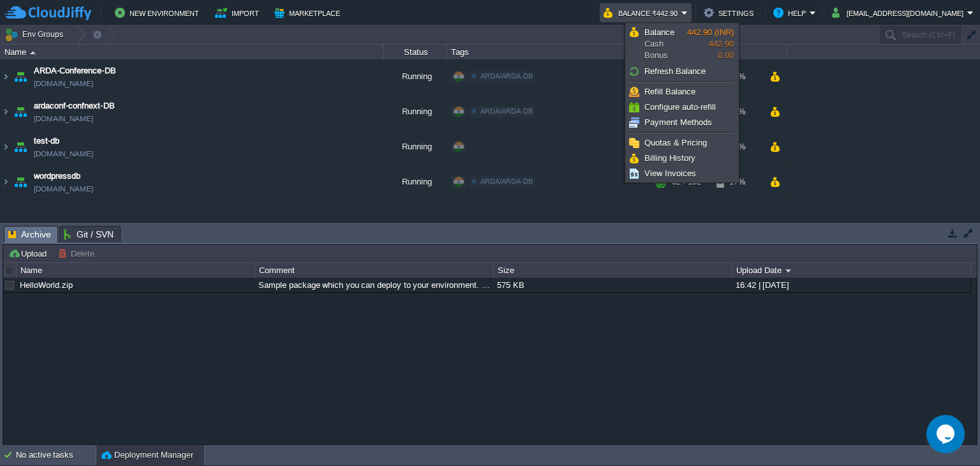 This screenshot has width=980, height=466. I want to click on div: 575 KB, so click(613, 284).